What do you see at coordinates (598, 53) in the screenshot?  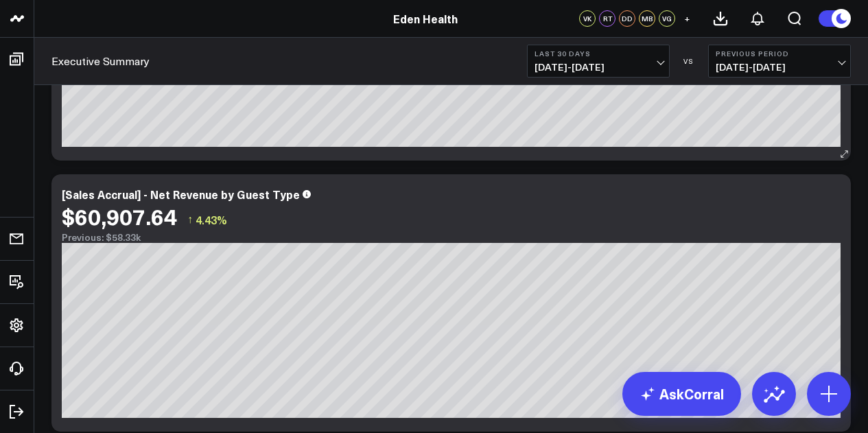 I see `b: Last 30 Days` at bounding box center [598, 53].